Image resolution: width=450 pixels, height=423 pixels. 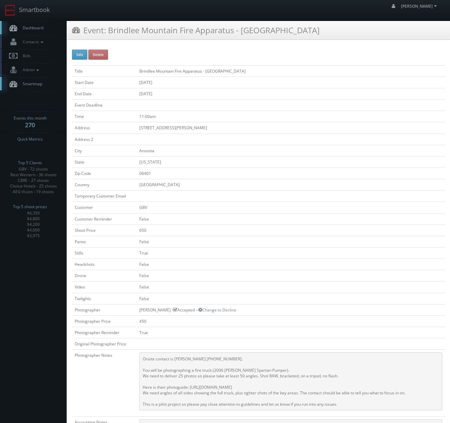 What do you see at coordinates (104, 332) in the screenshot?
I see `td: Photographer Reminder` at bounding box center [104, 332].